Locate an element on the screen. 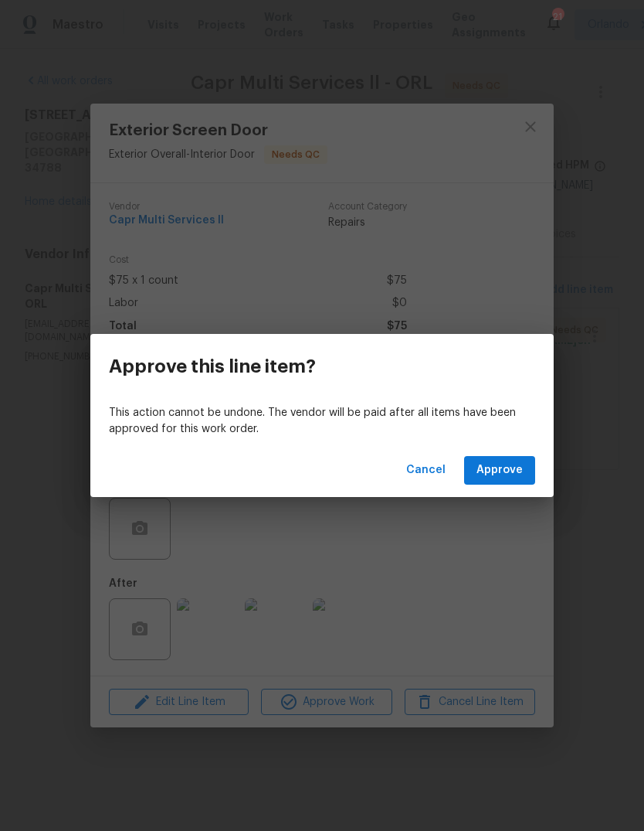  span: Cancel is located at coordinates (426, 470).